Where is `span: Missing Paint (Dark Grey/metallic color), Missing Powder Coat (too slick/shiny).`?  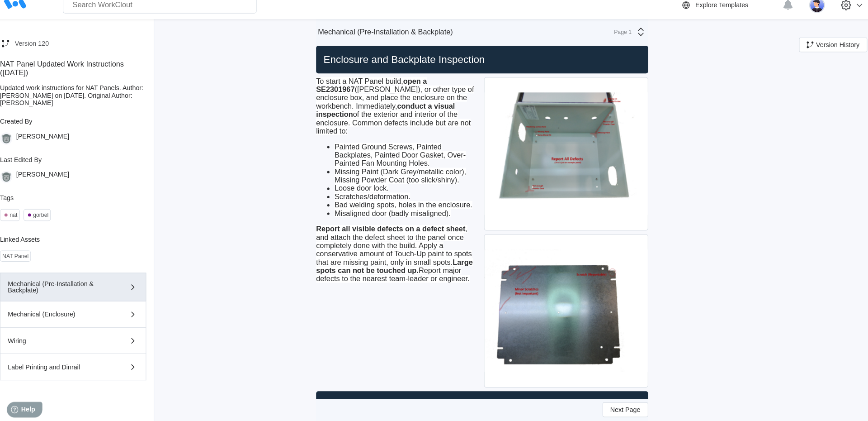 span: Missing Paint (Dark Grey/metallic color), Missing Powder Coat (too slick/shiny). is located at coordinates (399, 181).